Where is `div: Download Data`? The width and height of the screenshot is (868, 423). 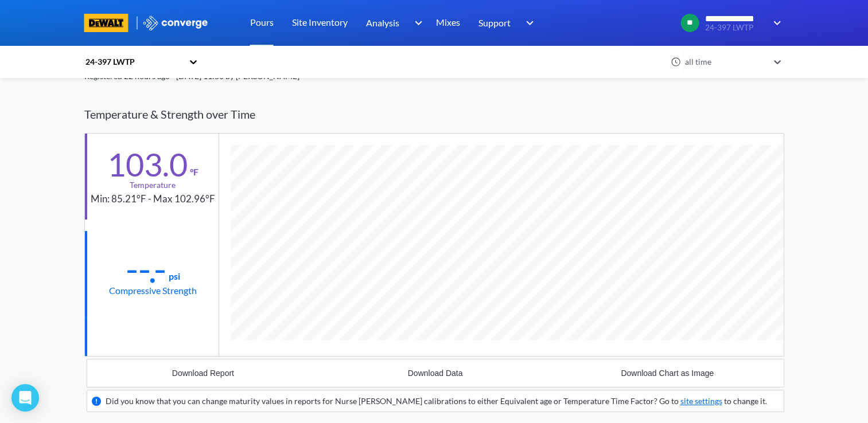
div: Download Data is located at coordinates (435, 373).